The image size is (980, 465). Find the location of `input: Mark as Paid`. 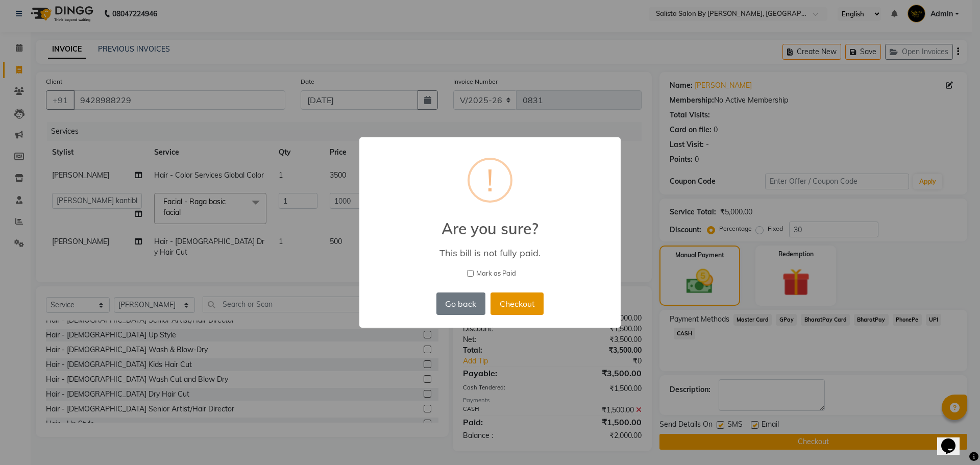

input: Mark as Paid is located at coordinates (470, 273).